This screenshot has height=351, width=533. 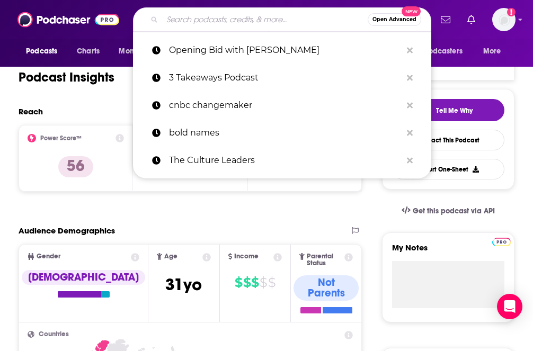 I want to click on div: Open Intercom Messenger, so click(x=510, y=307).